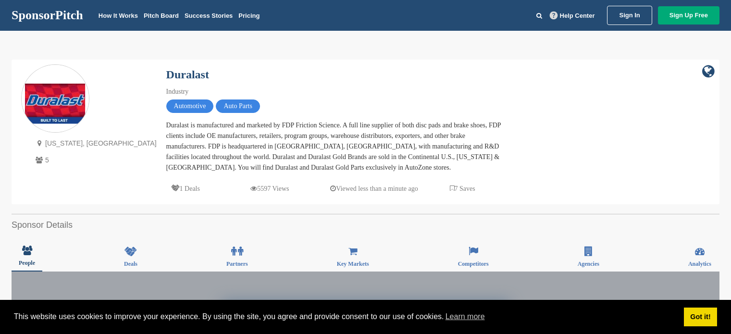 This screenshot has height=334, width=731. Describe the element at coordinates (335, 92) in the screenshot. I see `div: Industry` at that location.